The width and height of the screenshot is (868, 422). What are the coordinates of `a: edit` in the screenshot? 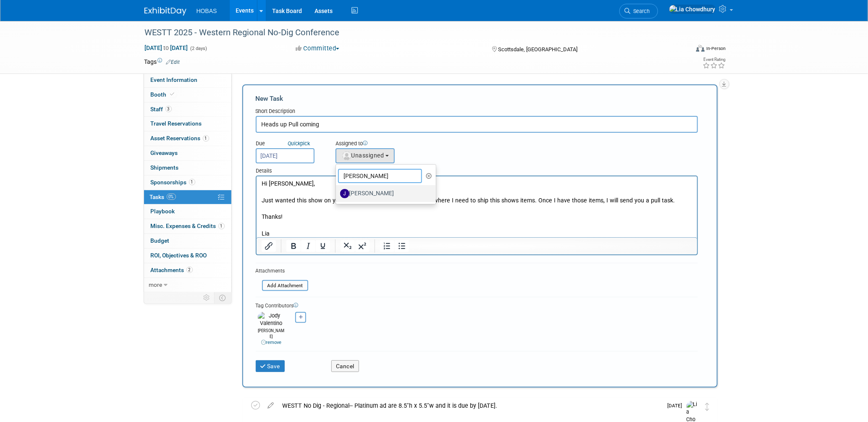 It's located at (271, 406).